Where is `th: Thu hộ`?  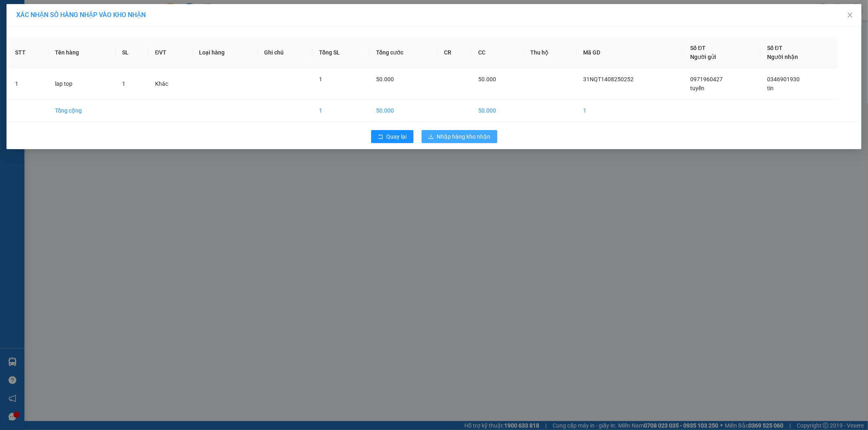 th: Thu hộ is located at coordinates (550, 52).